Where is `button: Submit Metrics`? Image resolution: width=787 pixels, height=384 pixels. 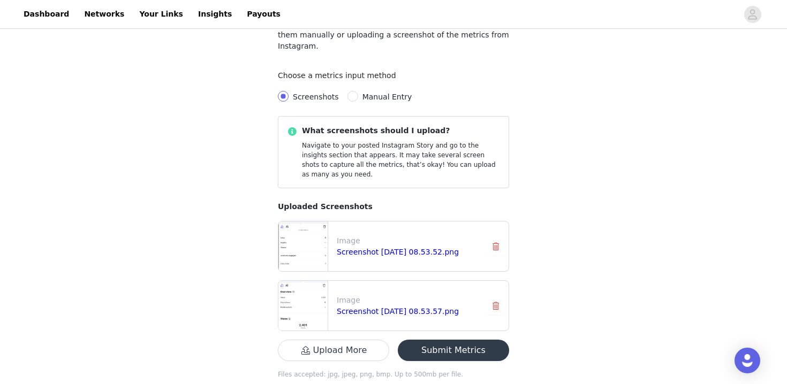
button: Submit Metrics is located at coordinates (453, 351).